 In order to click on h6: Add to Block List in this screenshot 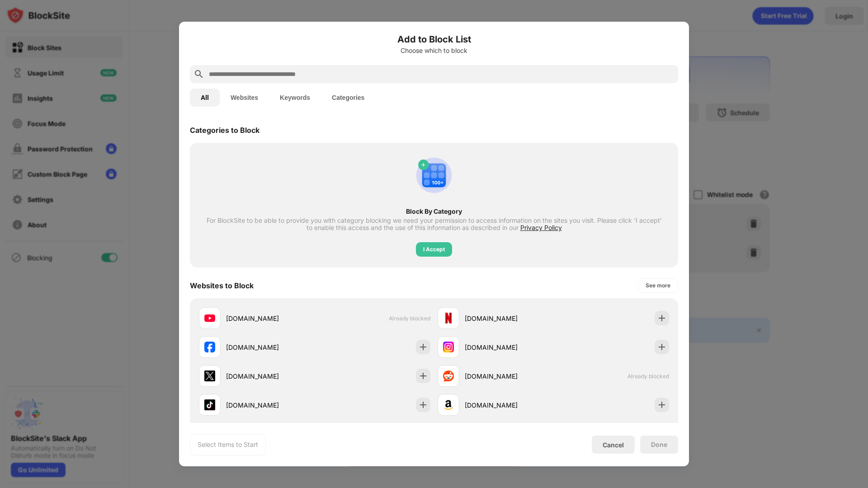, I will do `click(434, 39)`.